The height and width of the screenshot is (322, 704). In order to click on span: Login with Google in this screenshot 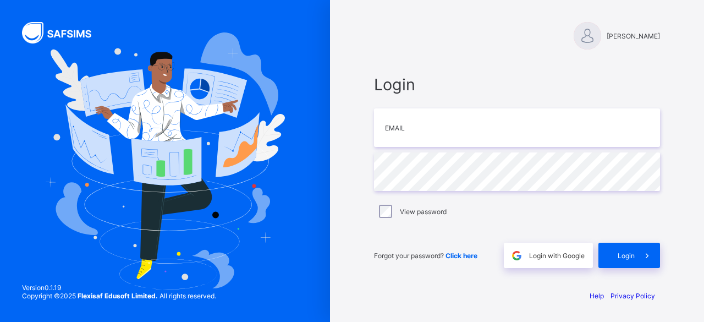, I will do `click(556, 255)`.